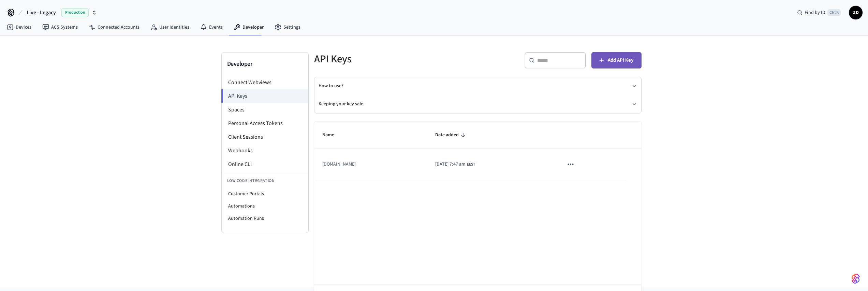 Image resolution: width=868 pixels, height=291 pixels. Describe the element at coordinates (815, 13) in the screenshot. I see `span: Find by ID` at that location.